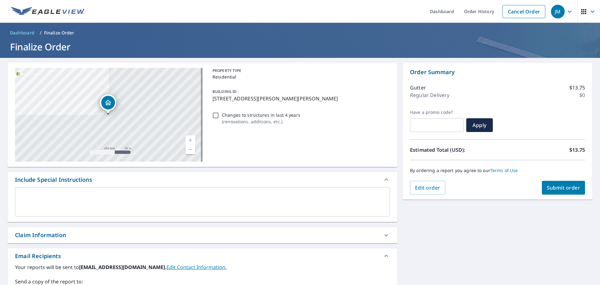 This screenshot has height=285, width=600. What do you see at coordinates (190, 140) in the screenshot?
I see `a: Current Level 17, Zoom In` at bounding box center [190, 140].